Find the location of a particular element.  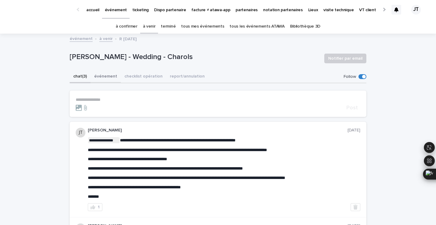

a: tous les événements ATAWA is located at coordinates (257, 26).